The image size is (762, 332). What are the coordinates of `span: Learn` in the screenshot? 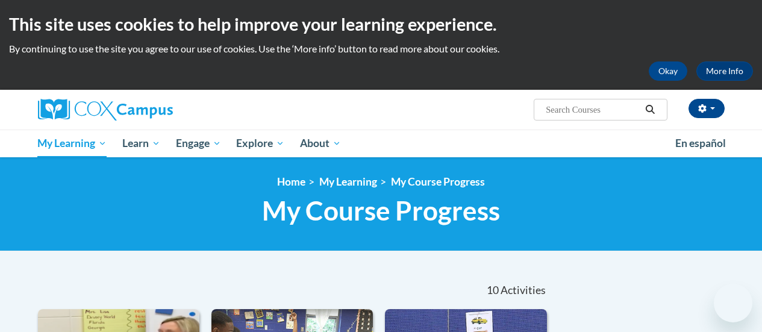 It's located at (141, 143).